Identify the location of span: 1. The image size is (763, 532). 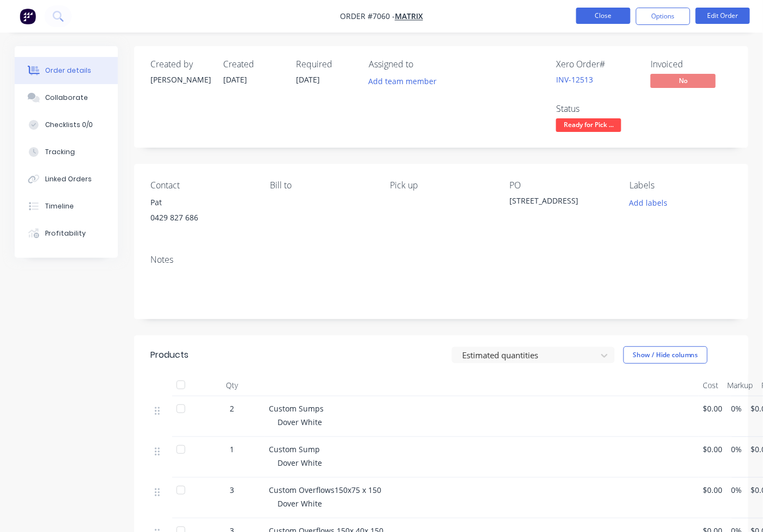
(232, 449).